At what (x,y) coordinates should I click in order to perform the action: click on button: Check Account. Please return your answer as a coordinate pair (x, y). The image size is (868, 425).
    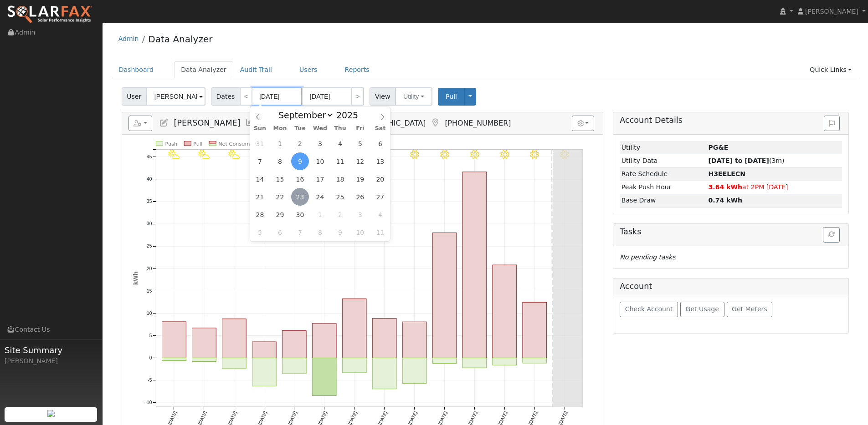
    Looking at the image, I should click on (649, 310).